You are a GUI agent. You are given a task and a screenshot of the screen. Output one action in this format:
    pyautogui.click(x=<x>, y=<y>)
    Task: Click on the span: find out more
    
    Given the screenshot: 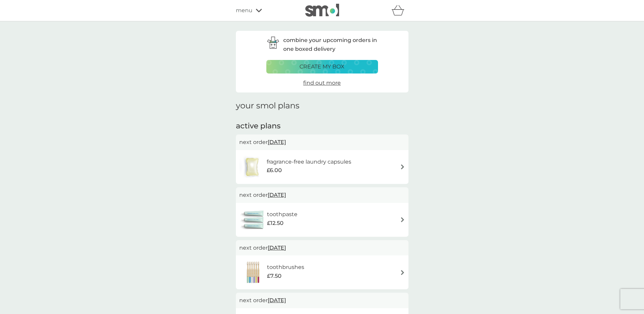 What is the action you would take?
    pyautogui.click(x=322, y=82)
    